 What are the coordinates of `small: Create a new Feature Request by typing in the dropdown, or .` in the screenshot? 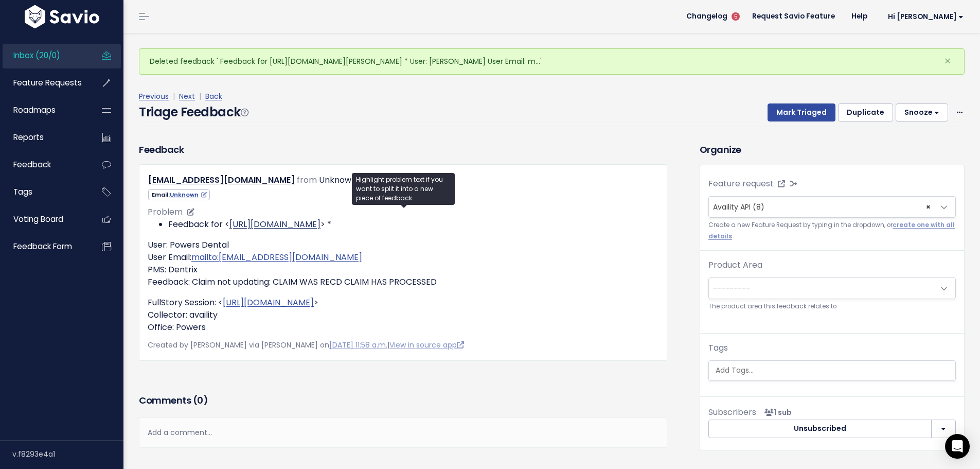 It's located at (832, 231).